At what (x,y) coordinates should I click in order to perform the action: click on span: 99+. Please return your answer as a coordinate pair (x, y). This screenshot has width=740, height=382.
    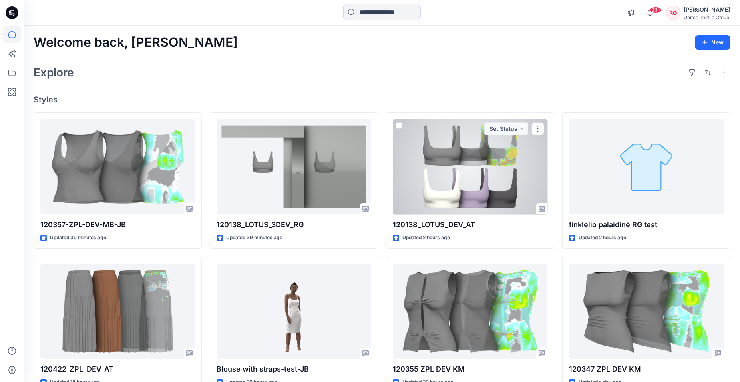
    Looking at the image, I should click on (656, 10).